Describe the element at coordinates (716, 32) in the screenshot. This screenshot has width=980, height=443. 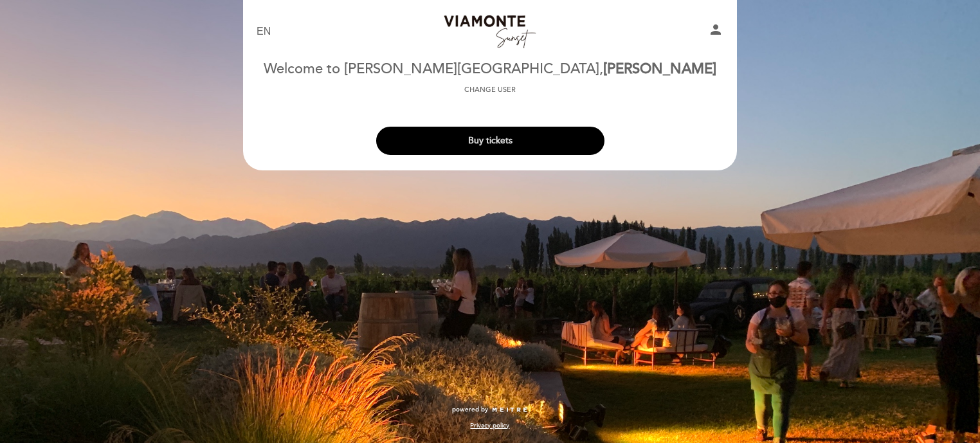
I see `button: person` at that location.